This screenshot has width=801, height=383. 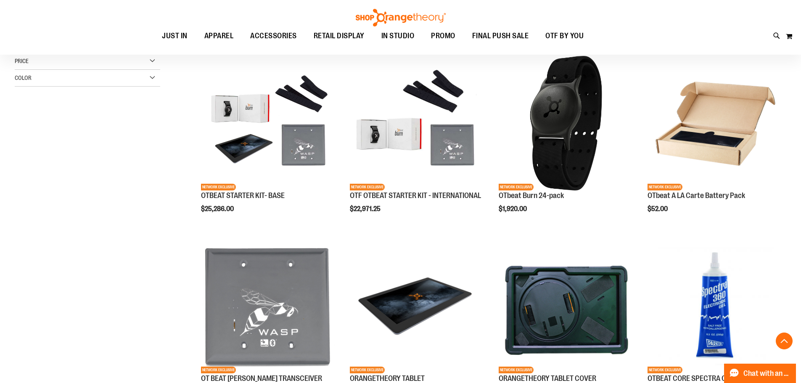 I want to click on img: OTBEAT CORE SPECTRA CONDUCTIVITY GEL, so click(x=715, y=306).